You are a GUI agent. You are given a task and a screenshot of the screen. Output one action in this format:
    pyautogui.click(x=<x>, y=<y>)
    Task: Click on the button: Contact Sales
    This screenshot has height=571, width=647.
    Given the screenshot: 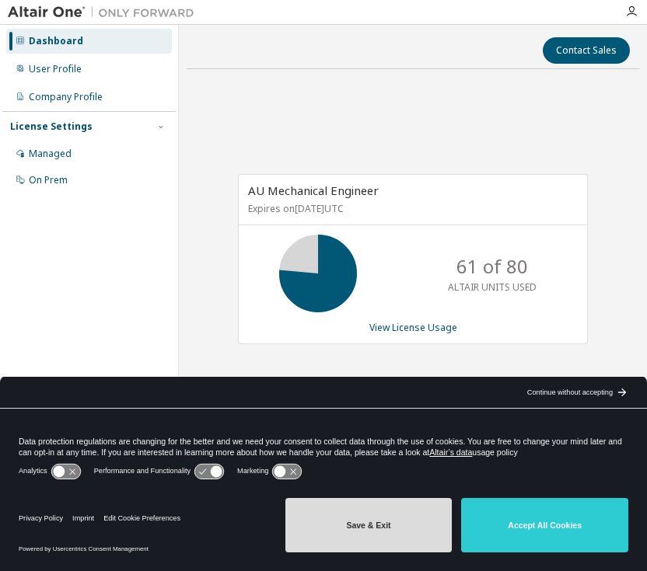 What is the action you would take?
    pyautogui.click(x=586, y=51)
    